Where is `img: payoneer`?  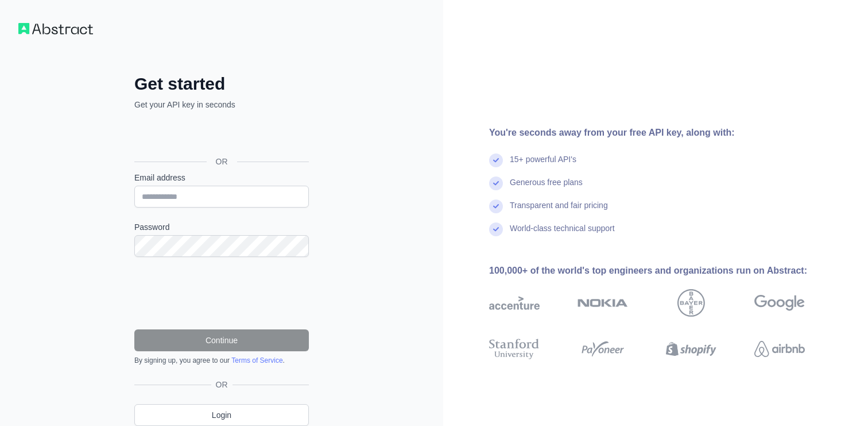 img: payoneer is located at coordinates (603, 349).